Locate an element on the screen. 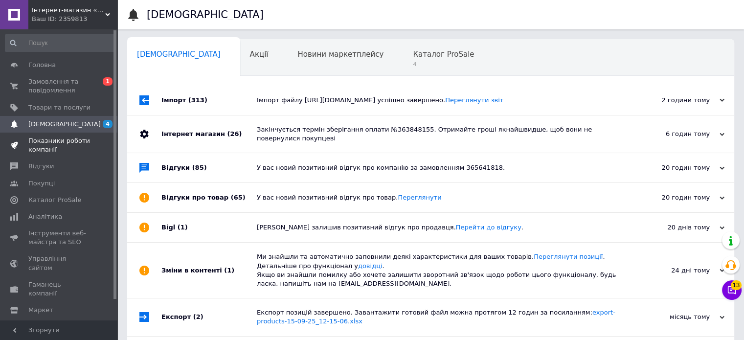  div: Імпорт is located at coordinates (209, 100).